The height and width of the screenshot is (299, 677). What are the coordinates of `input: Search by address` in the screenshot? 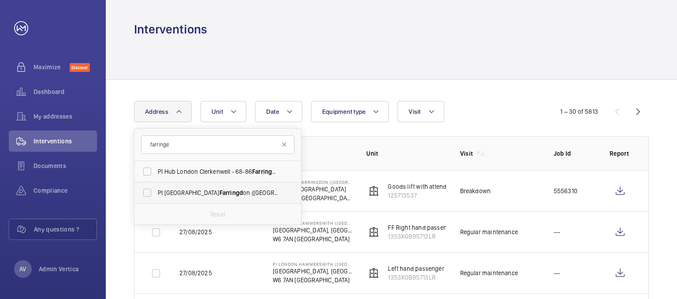 It's located at (218, 145).